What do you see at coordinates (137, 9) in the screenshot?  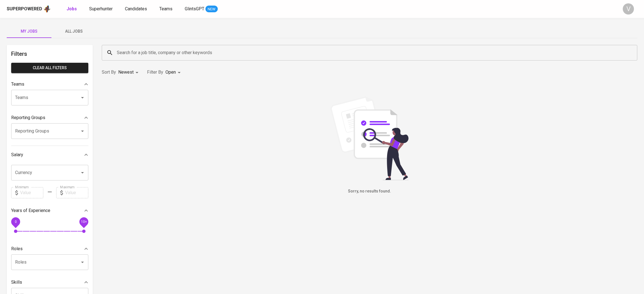 I see `a: Candidates` at bounding box center [137, 9].